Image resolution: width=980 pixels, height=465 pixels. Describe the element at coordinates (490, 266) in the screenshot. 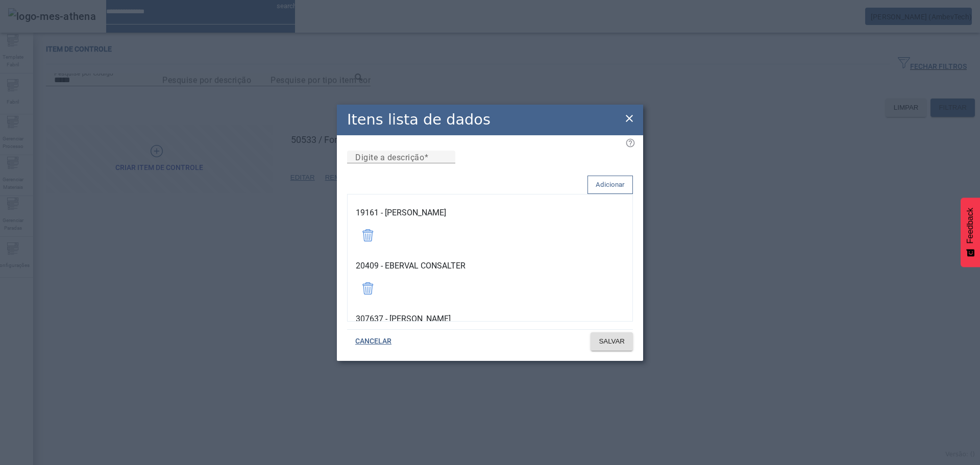

I see `p: 20409 - EBERVAL CONSALTER` at that location.